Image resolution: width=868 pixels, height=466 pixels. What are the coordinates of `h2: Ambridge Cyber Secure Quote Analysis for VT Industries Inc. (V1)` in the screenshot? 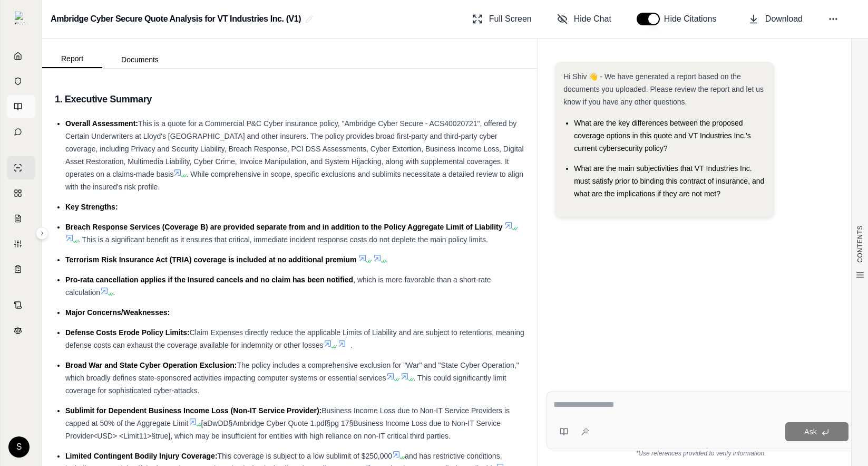 It's located at (176, 19).